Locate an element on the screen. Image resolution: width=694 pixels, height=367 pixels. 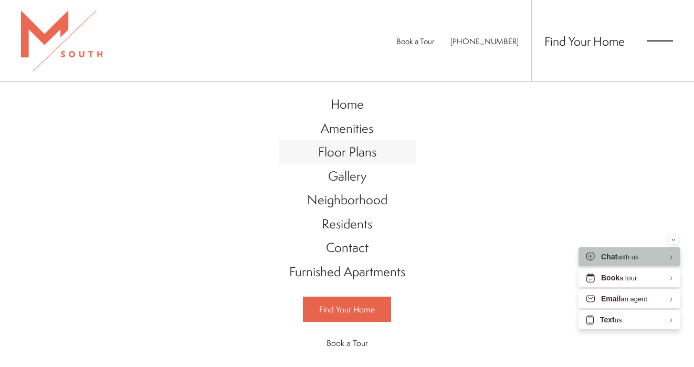
a: Go to Furnished Apartments (opens in a new tab) is located at coordinates (347, 272).